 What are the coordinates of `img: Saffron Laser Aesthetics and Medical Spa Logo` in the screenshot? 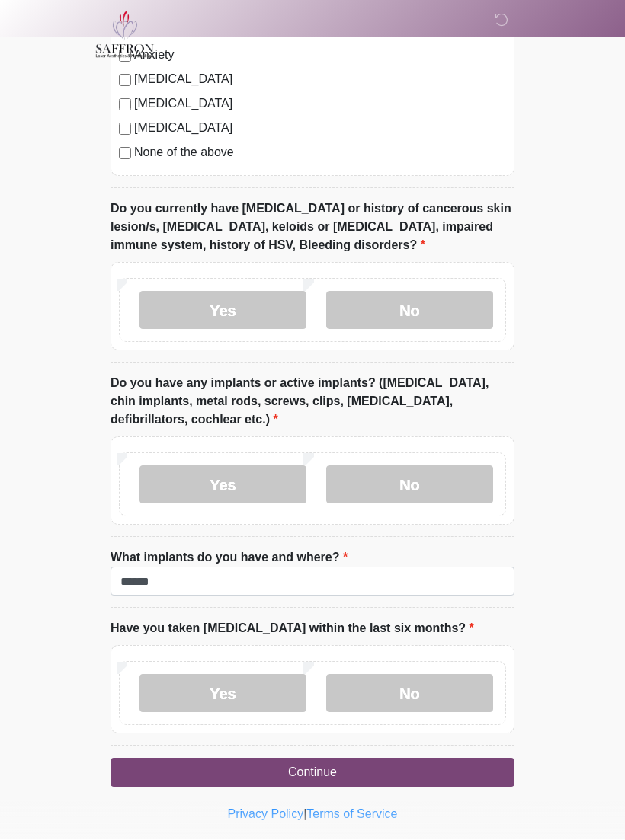 It's located at (125, 35).